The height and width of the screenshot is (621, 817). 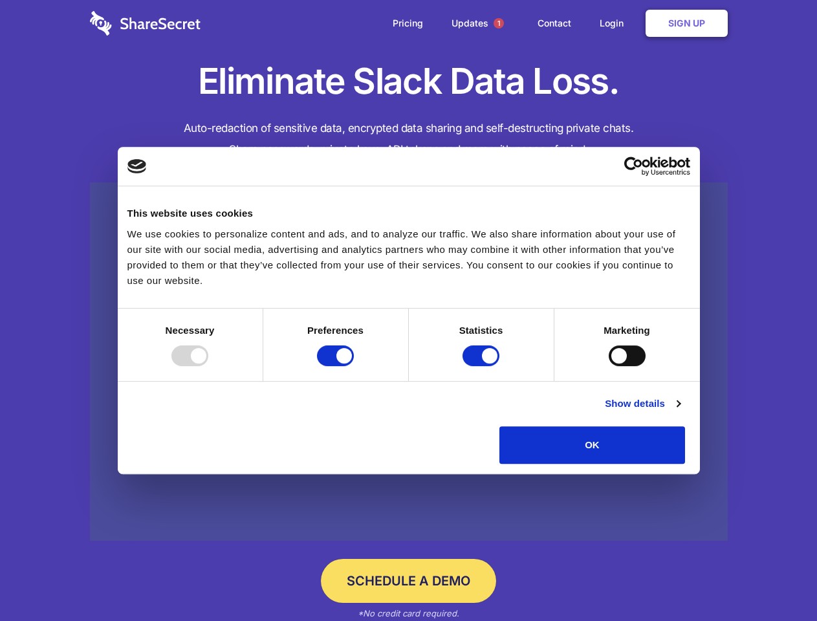 I want to click on span: 1, so click(x=499, y=23).